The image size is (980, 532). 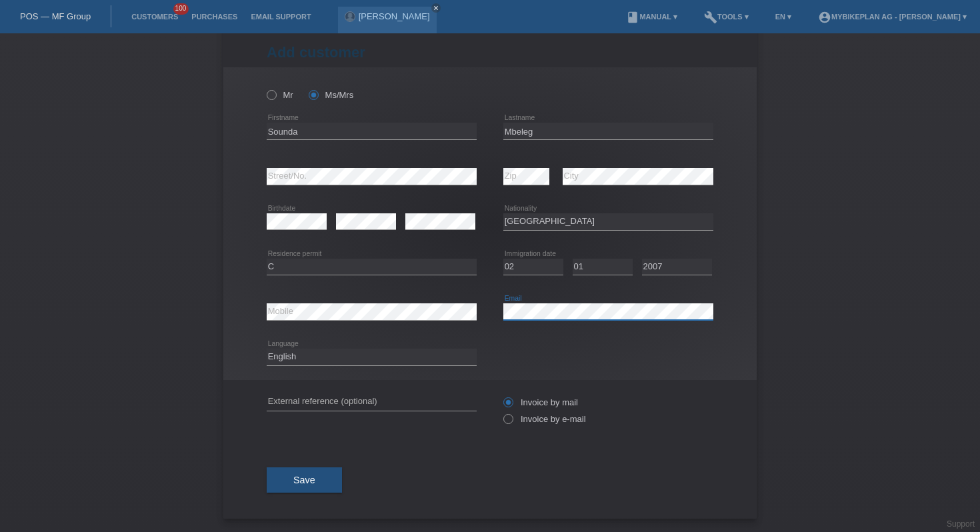 What do you see at coordinates (280, 95) in the screenshot?
I see `label: Mr` at bounding box center [280, 95].